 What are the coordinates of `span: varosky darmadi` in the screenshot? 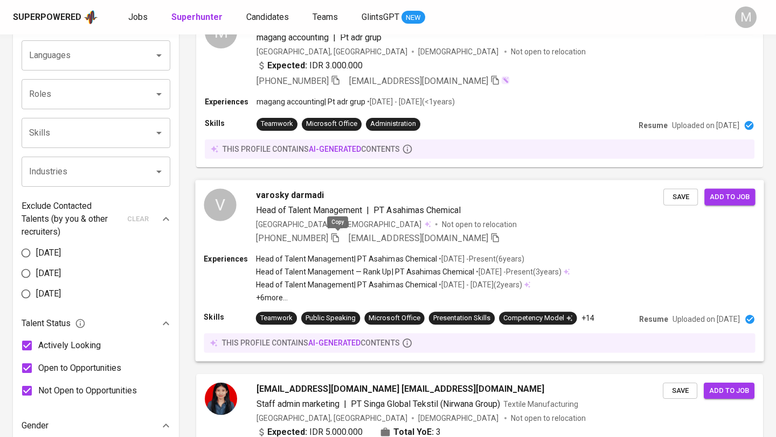 It's located at (290, 195).